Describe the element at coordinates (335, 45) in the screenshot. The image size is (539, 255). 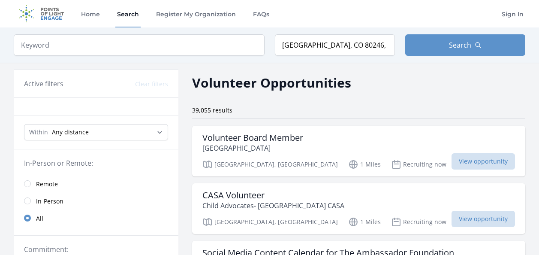
I see `input: Location` at that location.